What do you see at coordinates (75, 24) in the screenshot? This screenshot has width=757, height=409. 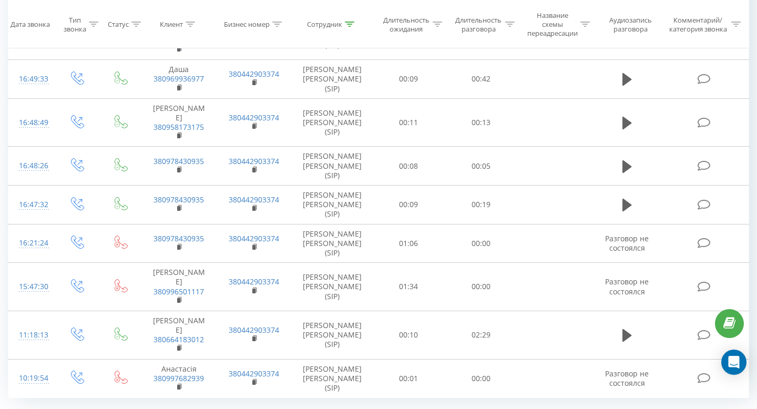 I see `div: Тип звонка` at bounding box center [75, 24].